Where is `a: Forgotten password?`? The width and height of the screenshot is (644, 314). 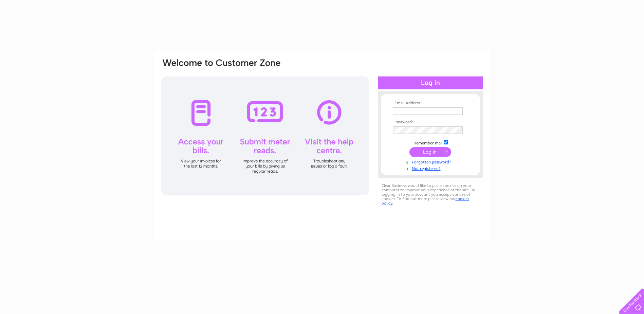
a: Forgotten password? is located at coordinates (431, 162).